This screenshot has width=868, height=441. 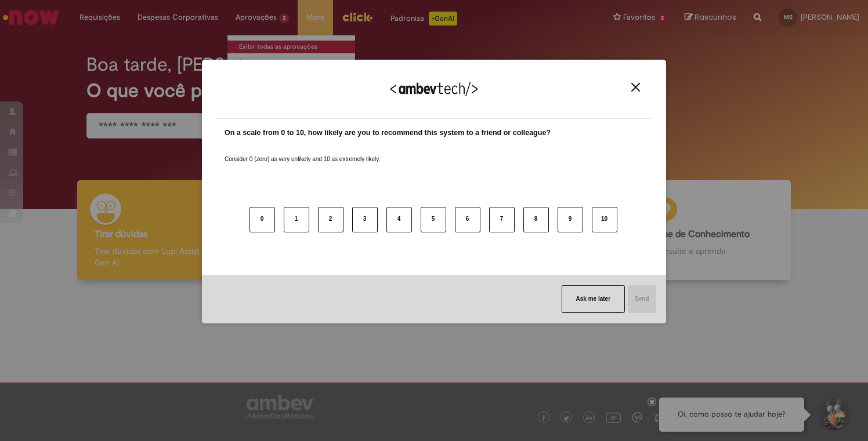 I want to click on button: 5, so click(x=434, y=220).